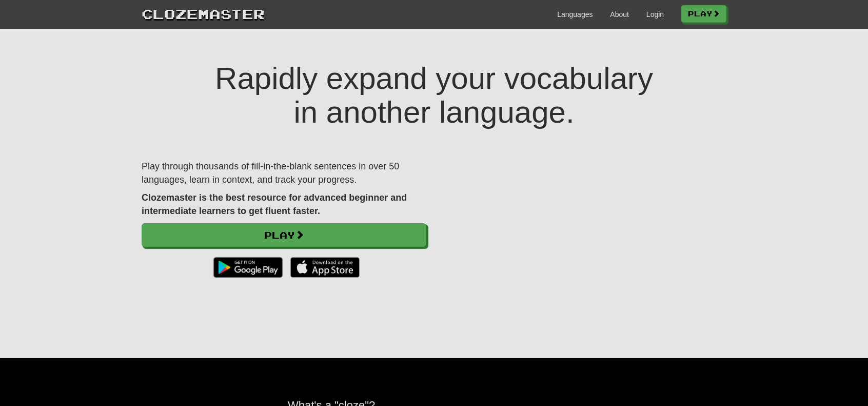  Describe the element at coordinates (325, 268) in the screenshot. I see `img: Download_on_the_App_Store_Badge_US-UK_135x40-25178aeef6eb6b83b96f5f2d004eda3bffbb37122de64afbaef7...` at that location.